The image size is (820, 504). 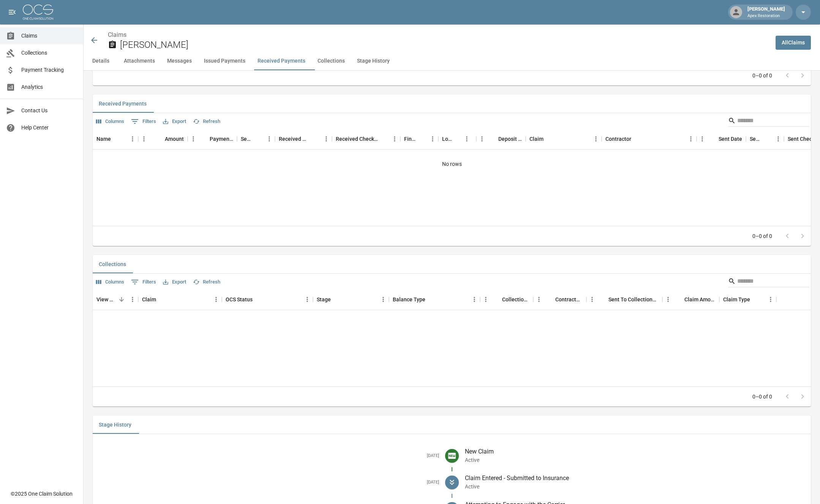 What do you see at coordinates (38, 12) in the screenshot?
I see `img: ocs-logo-white-transparent.png` at bounding box center [38, 12].